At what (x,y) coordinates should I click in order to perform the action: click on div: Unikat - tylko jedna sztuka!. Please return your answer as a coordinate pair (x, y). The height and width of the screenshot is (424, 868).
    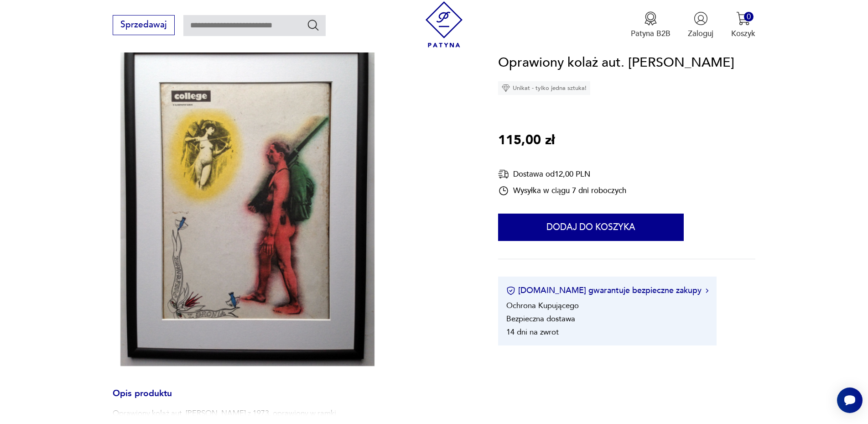
    Looking at the image, I should click on (544, 88).